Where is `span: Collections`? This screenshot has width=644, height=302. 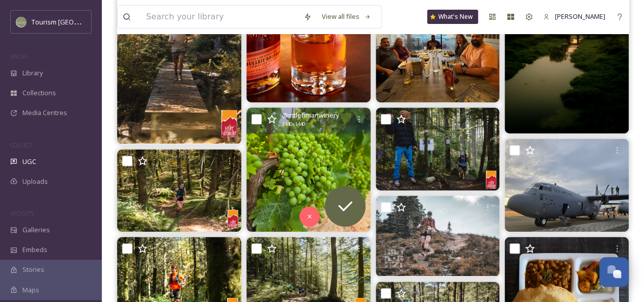 span: Collections is located at coordinates (39, 93).